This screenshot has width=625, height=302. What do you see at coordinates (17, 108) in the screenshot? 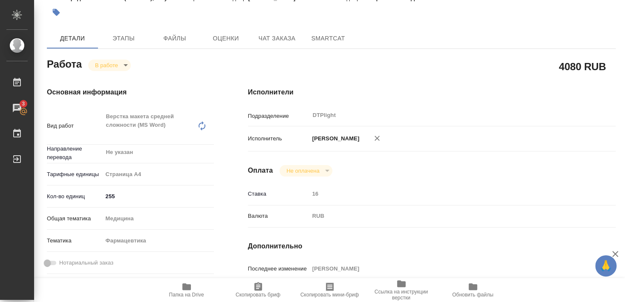
I see `a: 3` at bounding box center [17, 108].